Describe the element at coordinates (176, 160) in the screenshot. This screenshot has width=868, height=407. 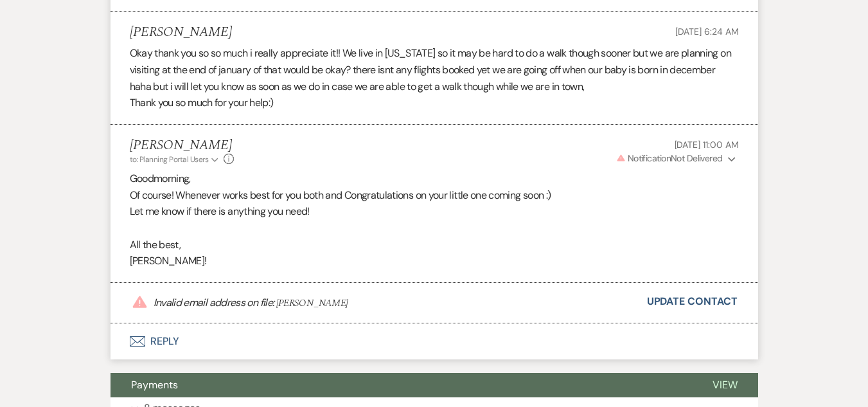
I see `button: to: Planning Portal Users` at that location.